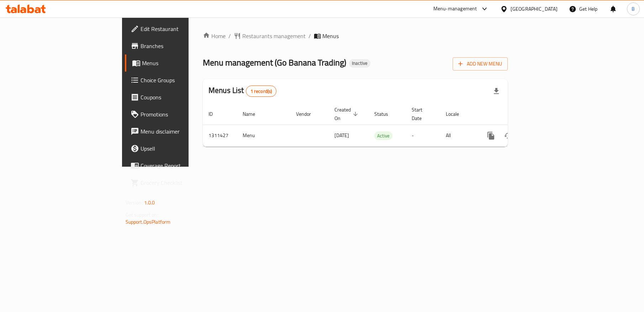  Describe the element at coordinates (480, 64) in the screenshot. I see `button: Add New Menu` at that location.